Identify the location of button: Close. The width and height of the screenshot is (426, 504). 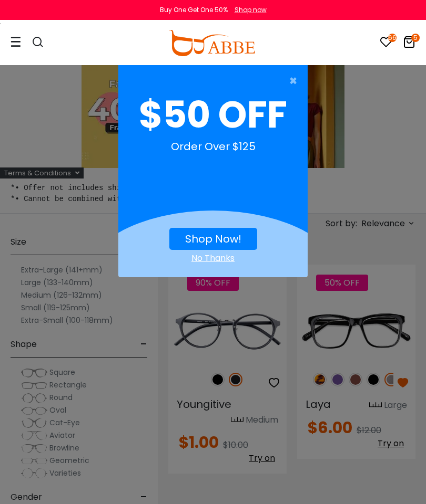
(207, 81).